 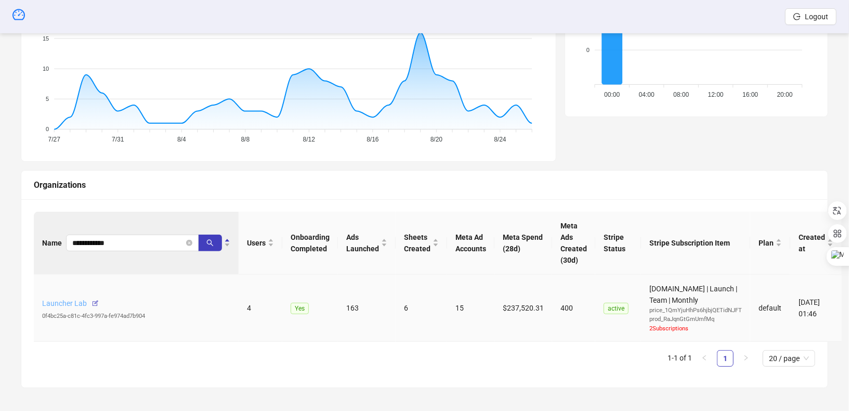 I want to click on td: default, so click(x=770, y=308).